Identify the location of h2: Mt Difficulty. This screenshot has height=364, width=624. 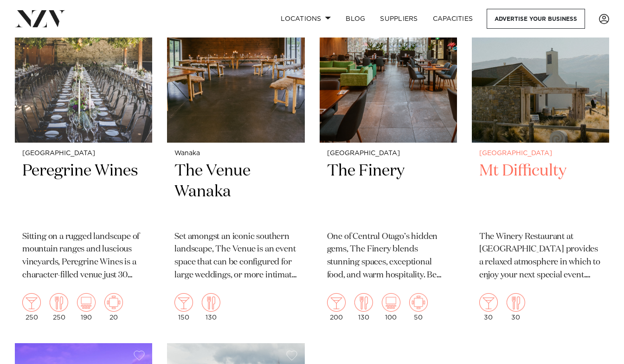
(540, 192).